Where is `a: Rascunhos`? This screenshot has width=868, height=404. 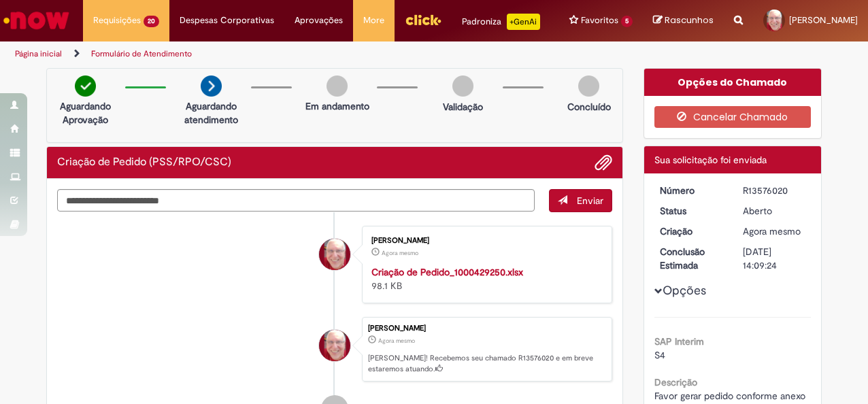
a: Rascunhos is located at coordinates (683, 21).